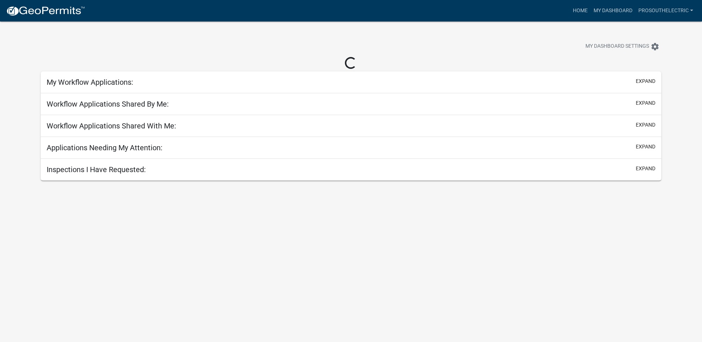 This screenshot has height=342, width=702. Describe the element at coordinates (111, 126) in the screenshot. I see `h5: Workflow Applications Shared With Me:` at that location.